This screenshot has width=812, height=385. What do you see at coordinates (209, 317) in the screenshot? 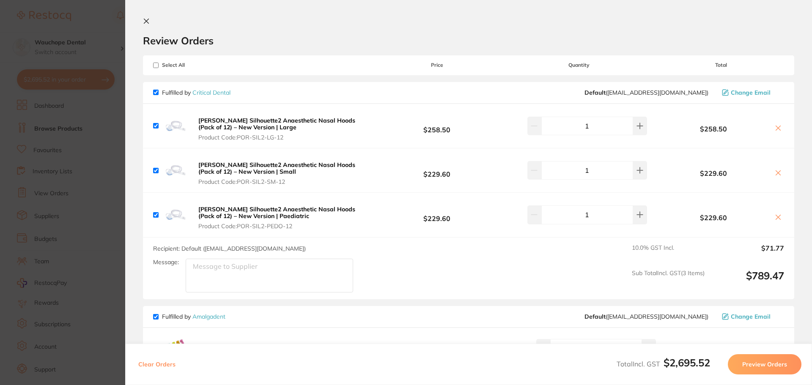
I see `a: Amalgadent` at bounding box center [209, 317].